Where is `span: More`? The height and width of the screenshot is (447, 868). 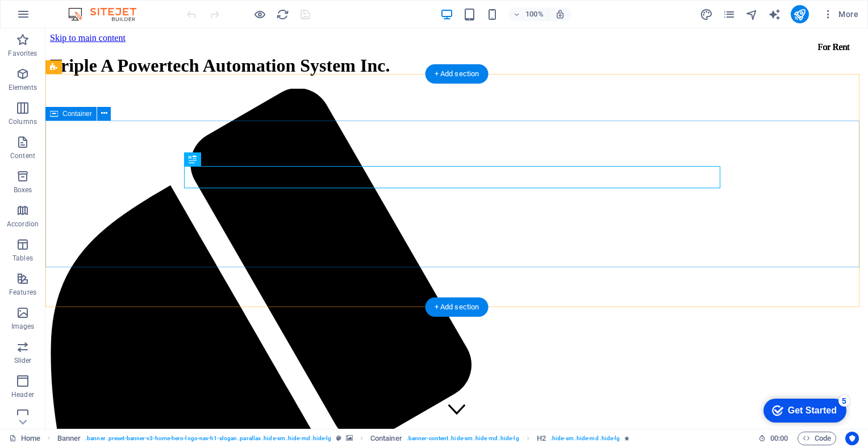 span: More is located at coordinates (840, 14).